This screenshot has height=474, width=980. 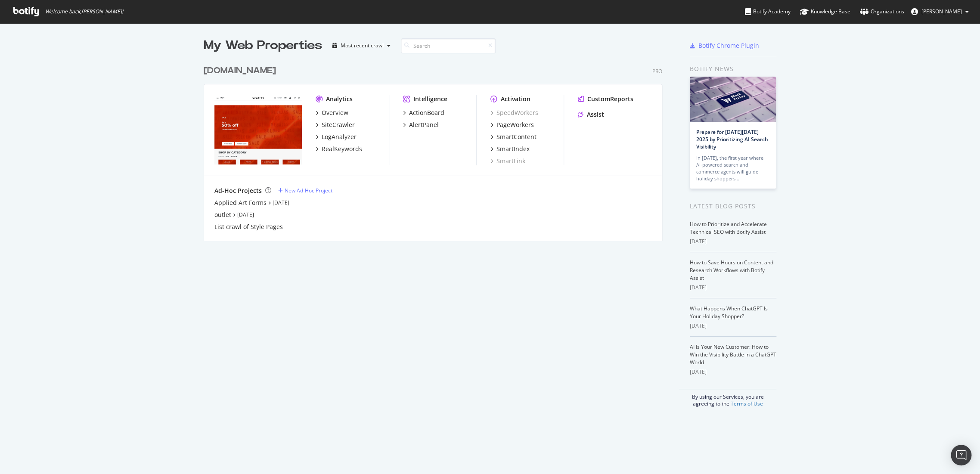 What do you see at coordinates (724, 46) in the screenshot?
I see `a: Botify Chrome Plugin` at bounding box center [724, 46].